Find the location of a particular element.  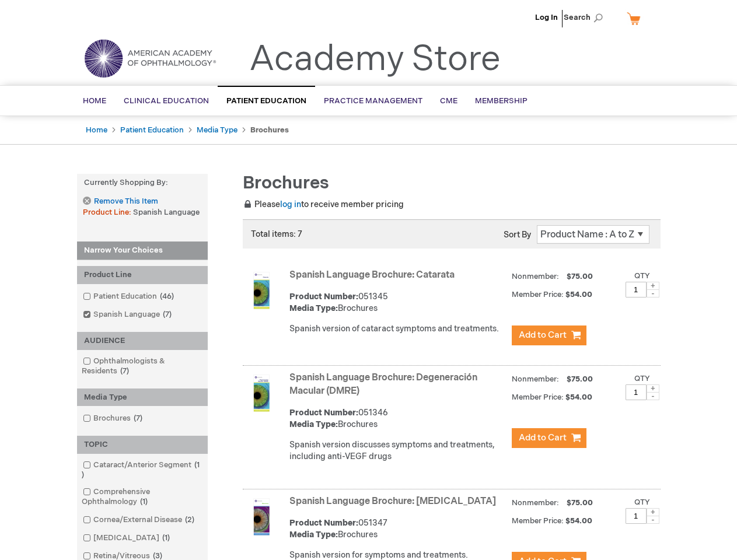

a: Cataract/Anterior Segment1 is located at coordinates (142, 470).